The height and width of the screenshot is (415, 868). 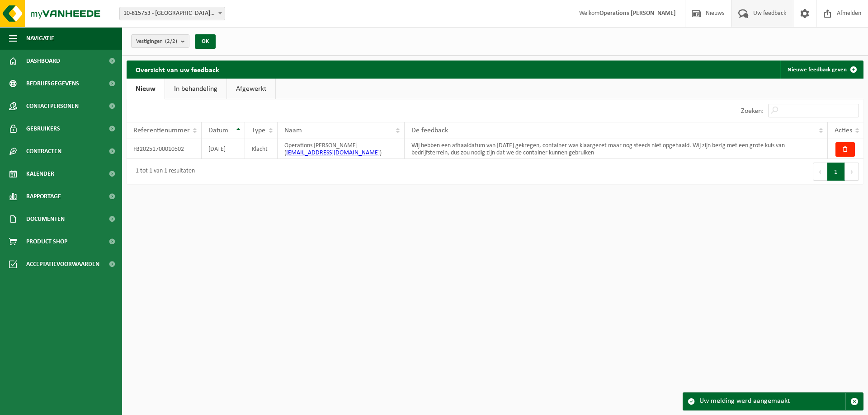 What do you see at coordinates (843, 130) in the screenshot?
I see `span: Acties` at bounding box center [843, 130].